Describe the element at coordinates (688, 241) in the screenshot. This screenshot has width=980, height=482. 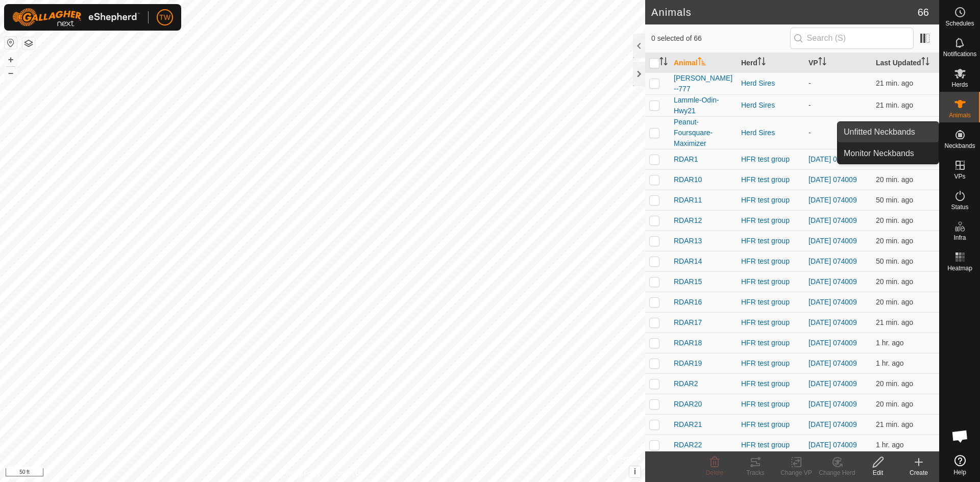
I see `span: RDAR13` at that location.